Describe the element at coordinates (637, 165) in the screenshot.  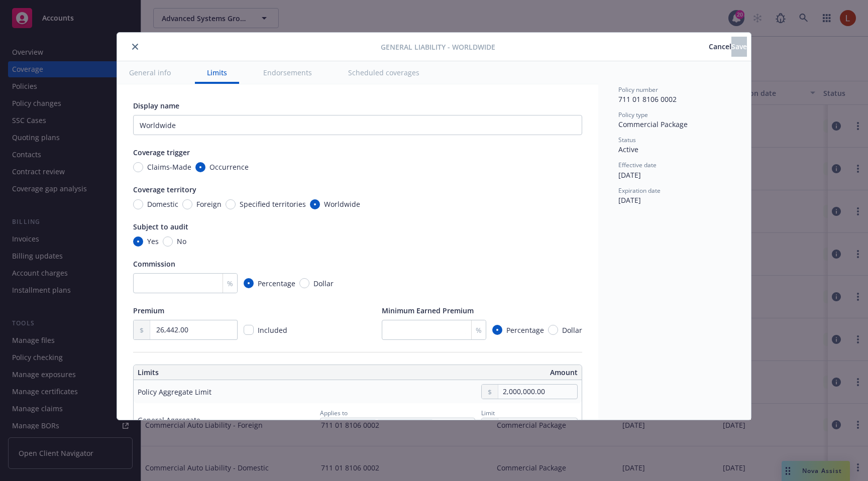
I see `span: Effective date` at that location.